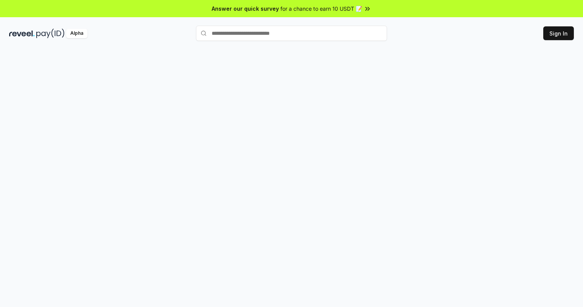  I want to click on div: Alpha, so click(77, 33).